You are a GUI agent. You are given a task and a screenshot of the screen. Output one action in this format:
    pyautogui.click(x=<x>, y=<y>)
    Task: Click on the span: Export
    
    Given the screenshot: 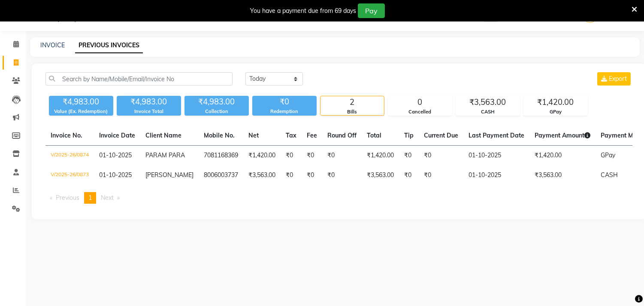 What is the action you would take?
    pyautogui.click(x=618, y=79)
    